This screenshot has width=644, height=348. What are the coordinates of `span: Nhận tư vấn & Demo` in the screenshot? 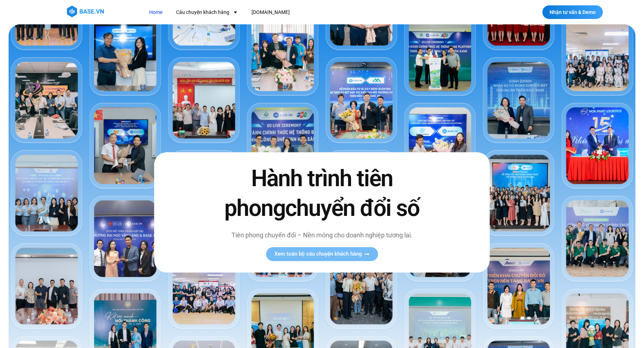 It's located at (572, 13).